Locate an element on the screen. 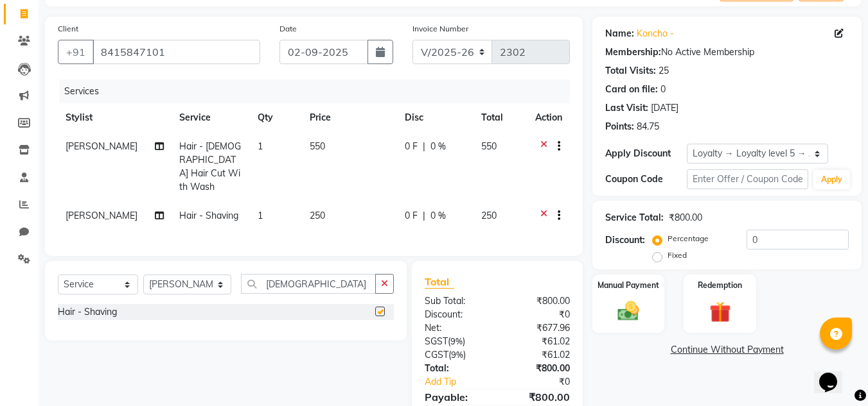 The height and width of the screenshot is (406, 868). label: Percentage is located at coordinates (688, 239).